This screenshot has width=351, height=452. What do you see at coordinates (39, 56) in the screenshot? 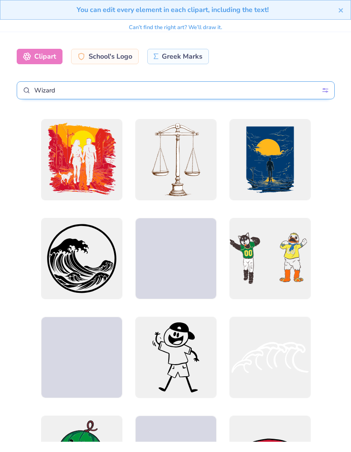
I see `div: Clipart` at bounding box center [39, 56].